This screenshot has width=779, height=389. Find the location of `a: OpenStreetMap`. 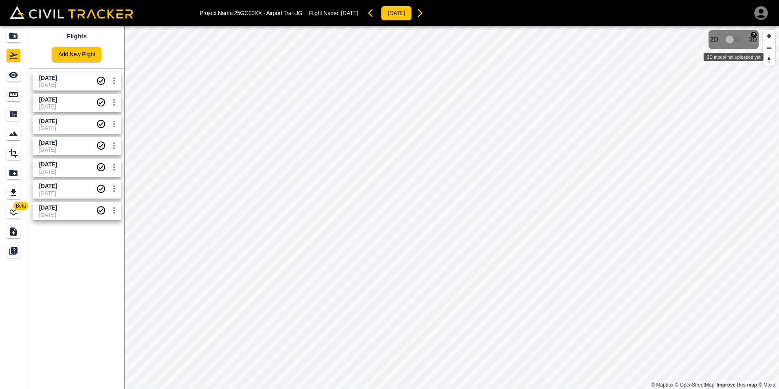

a: OpenStreetMap is located at coordinates (695, 385).